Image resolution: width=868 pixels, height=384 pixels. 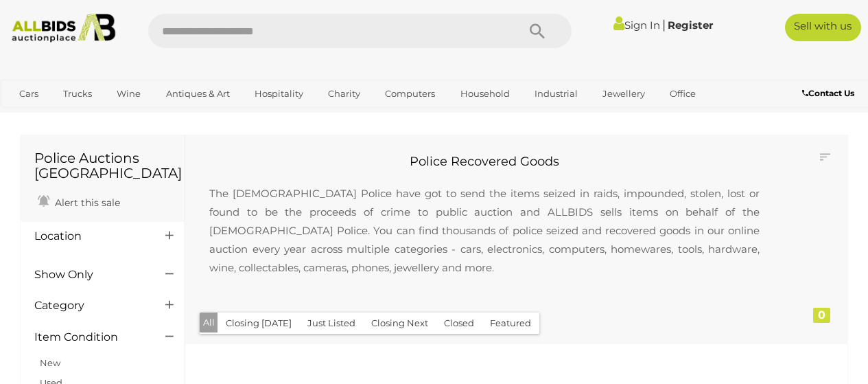 What do you see at coordinates (77, 93) in the screenshot?
I see `a: Trucks` at bounding box center [77, 93].